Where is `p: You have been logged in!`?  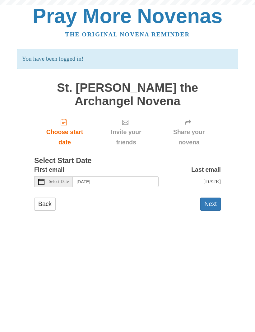
p: You have been logged in! is located at coordinates (127, 59).